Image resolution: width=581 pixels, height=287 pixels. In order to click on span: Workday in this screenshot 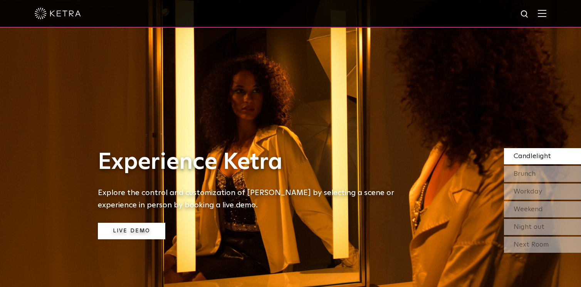, I will do `click(528, 192)`.